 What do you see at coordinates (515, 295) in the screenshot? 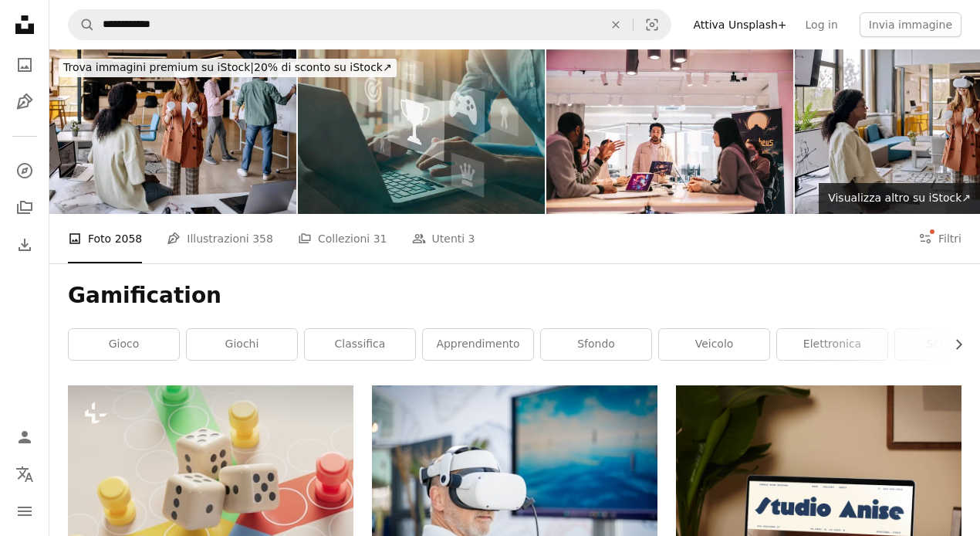
I see `h1: Gamification` at bounding box center [515, 295].